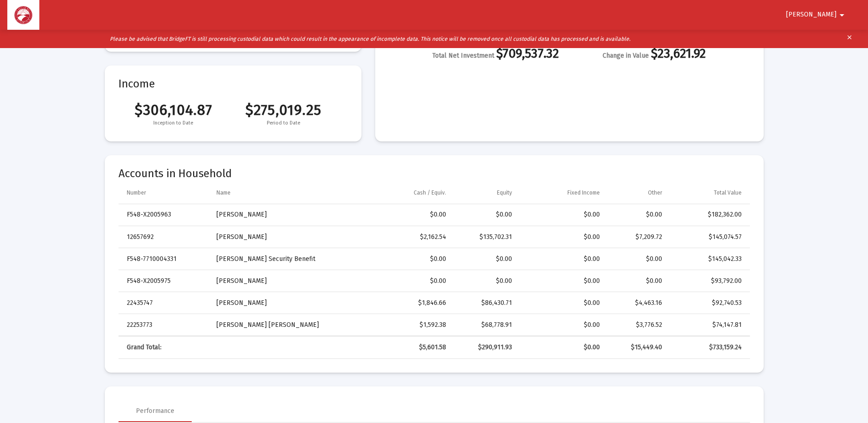 Image resolution: width=868 pixels, height=423 pixels. I want to click on div: Grand Total:, so click(165, 347).